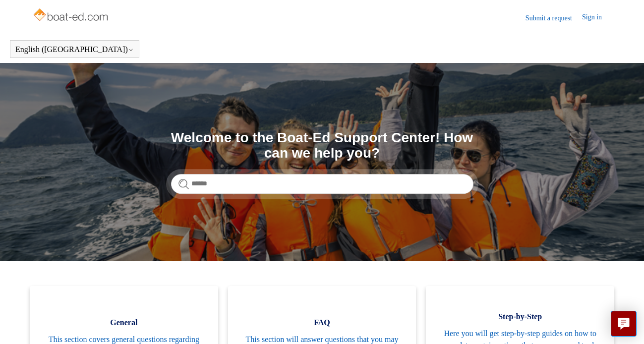 The height and width of the screenshot is (344, 644). Describe the element at coordinates (323, 146) in the screenshot. I see `h1: Welcome to the Boat-Ed Support Center! How can we help you?` at that location.